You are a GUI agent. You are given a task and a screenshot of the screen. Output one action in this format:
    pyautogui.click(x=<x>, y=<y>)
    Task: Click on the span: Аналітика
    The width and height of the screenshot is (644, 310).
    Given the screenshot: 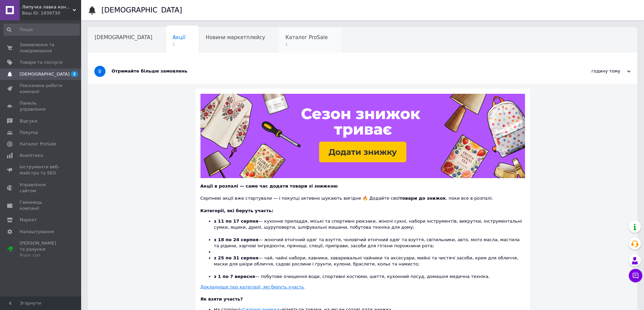 What is the action you would take?
    pyautogui.click(x=31, y=156)
    